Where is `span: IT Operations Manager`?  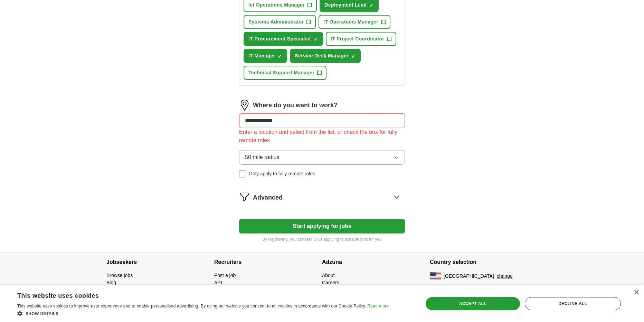
span: IT Operations Manager is located at coordinates (350, 22).